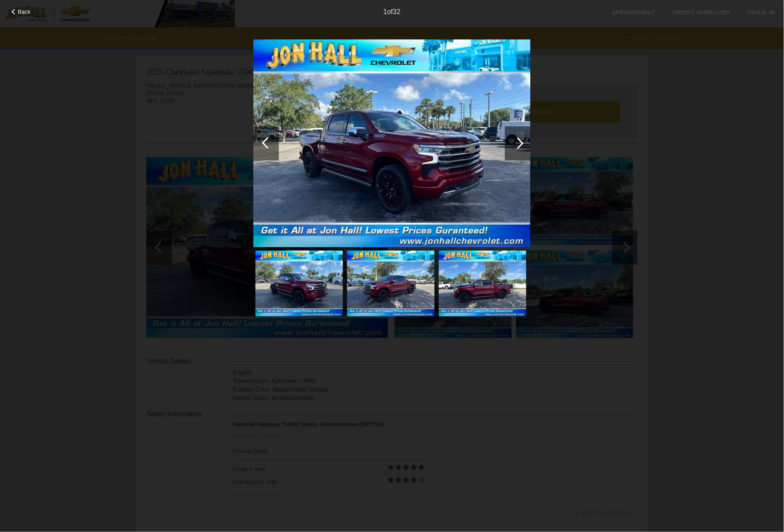 This screenshot has height=532, width=784. What do you see at coordinates (634, 12) in the screenshot?
I see `a: Appointment` at bounding box center [634, 12].